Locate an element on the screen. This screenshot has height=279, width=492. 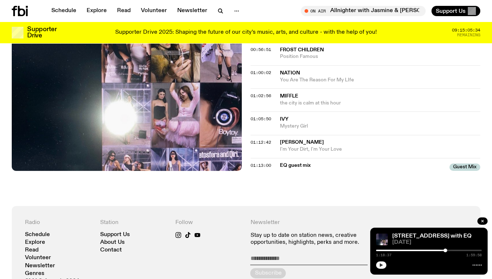
span: 1:59:58 is located at coordinates (474, 256).